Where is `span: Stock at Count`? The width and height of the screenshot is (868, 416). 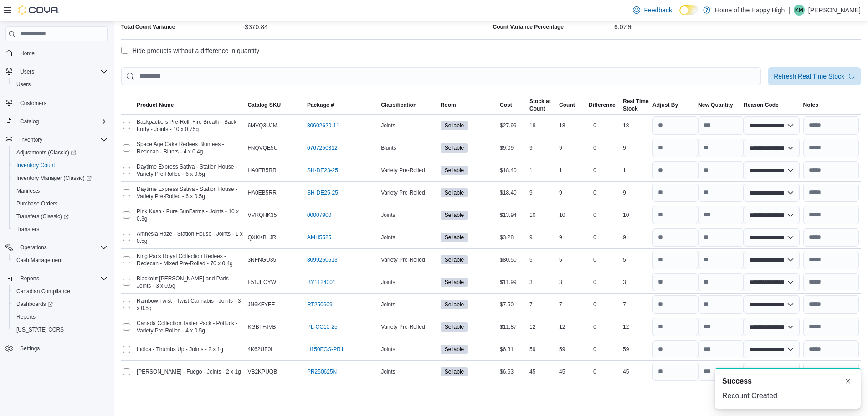
span: Stock at Count is located at coordinates (541, 105).